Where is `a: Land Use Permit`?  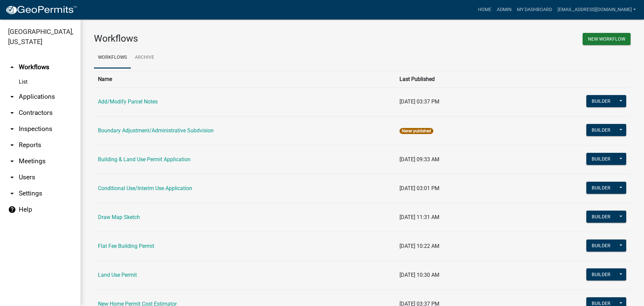 a: Land Use Permit is located at coordinates (118, 275).